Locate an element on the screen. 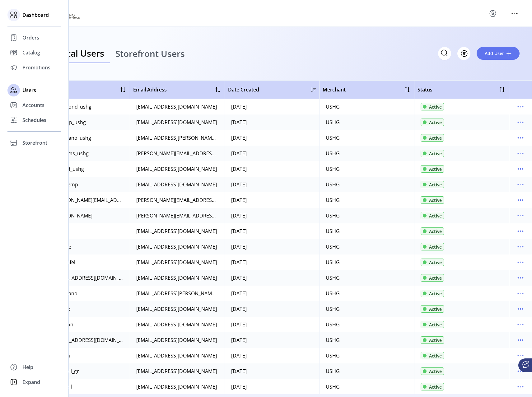  button: Add User is located at coordinates (498, 53).